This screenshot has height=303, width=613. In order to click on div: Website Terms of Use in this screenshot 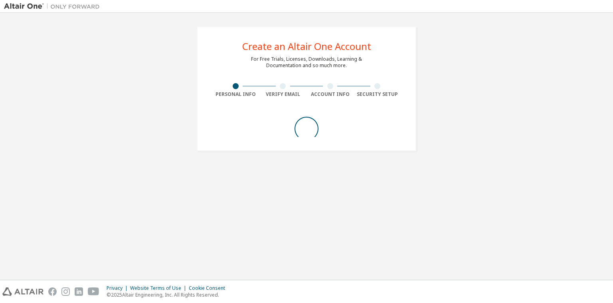, I will do `click(159, 288)`.